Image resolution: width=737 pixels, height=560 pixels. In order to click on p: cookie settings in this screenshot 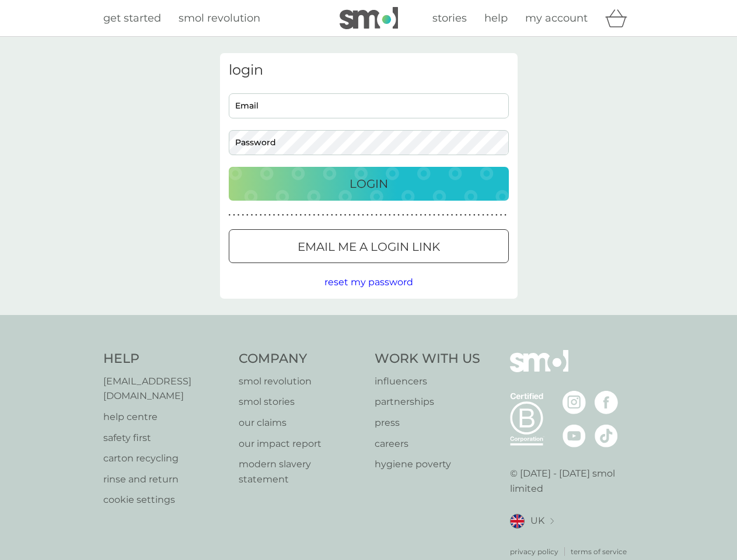, I will do `click(165, 499)`.